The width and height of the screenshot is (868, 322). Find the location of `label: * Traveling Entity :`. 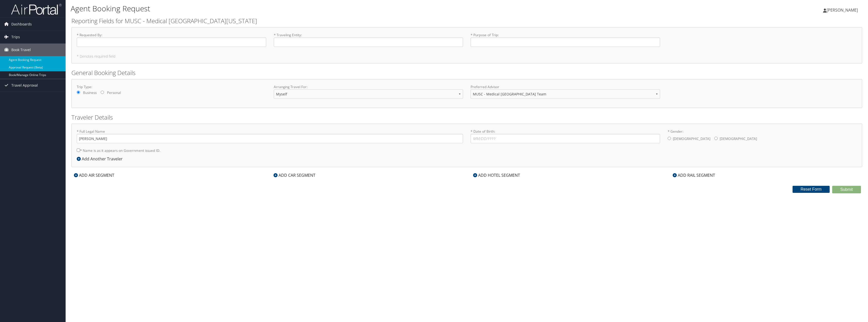

label: * Traveling Entity : is located at coordinates (368, 40).